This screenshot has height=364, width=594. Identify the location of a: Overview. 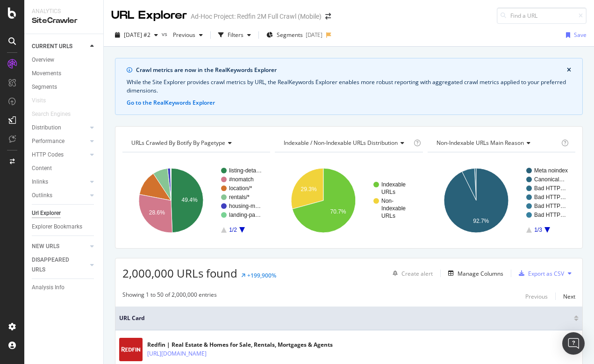
(64, 60).